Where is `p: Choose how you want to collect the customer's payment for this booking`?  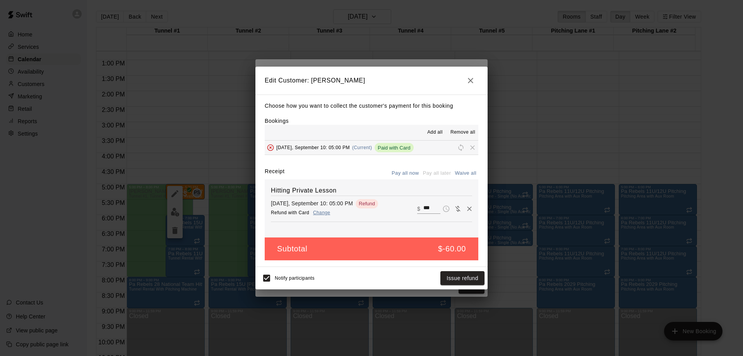 p: Choose how you want to collect the customer's payment for this booking is located at coordinates (372, 106).